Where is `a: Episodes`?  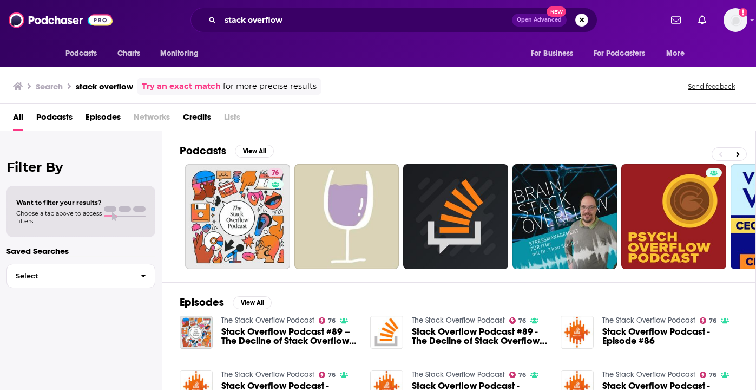
a: Episodes is located at coordinates (103, 119).